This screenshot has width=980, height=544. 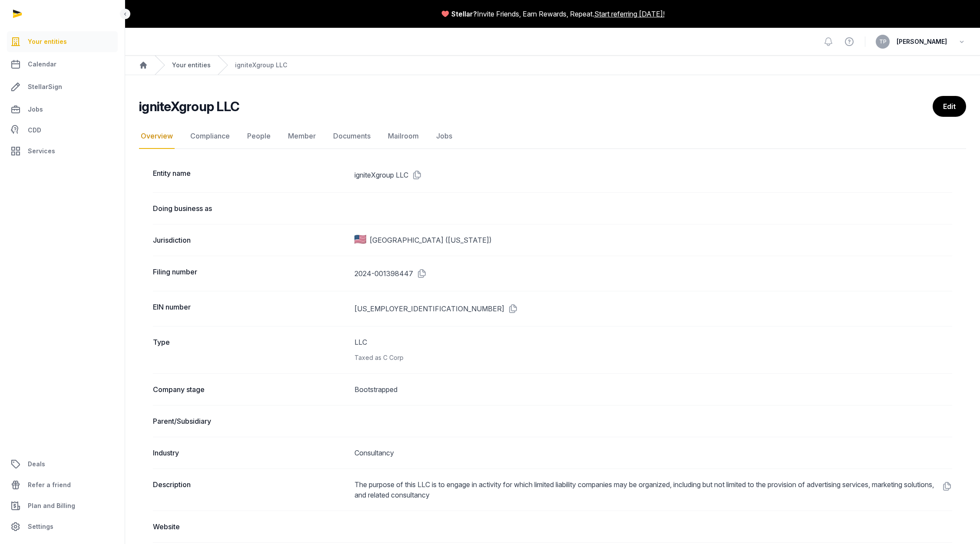 What do you see at coordinates (259, 136) in the screenshot?
I see `a: People` at bounding box center [259, 136].